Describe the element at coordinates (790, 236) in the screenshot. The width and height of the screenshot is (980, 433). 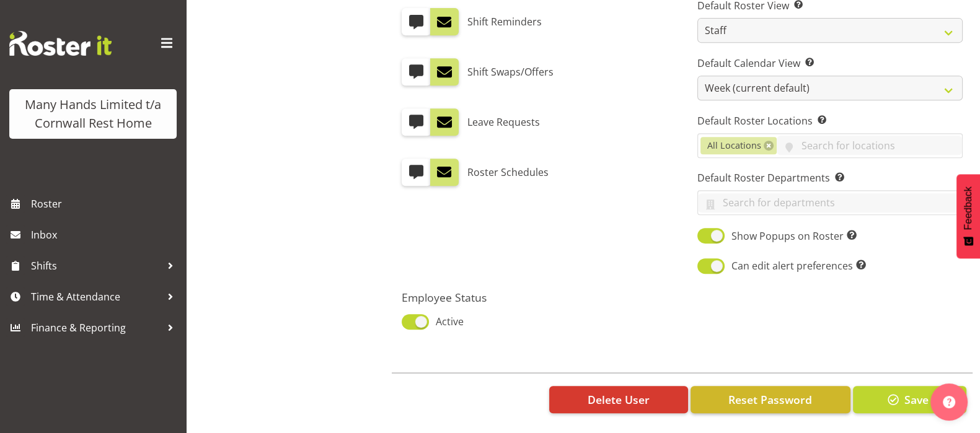
I see `span: Show Popups on Roster` at that location.